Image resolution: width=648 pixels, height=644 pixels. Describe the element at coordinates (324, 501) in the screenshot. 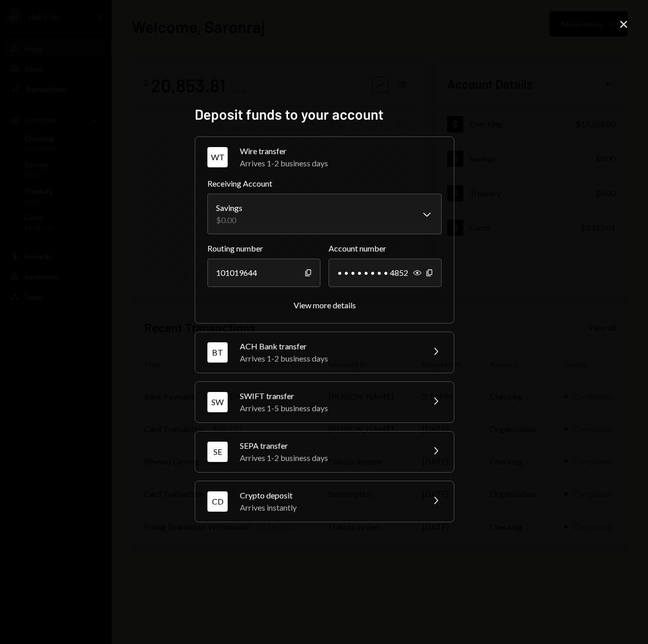

I see `button: CDCrypto depositArrives instantly` at that location.